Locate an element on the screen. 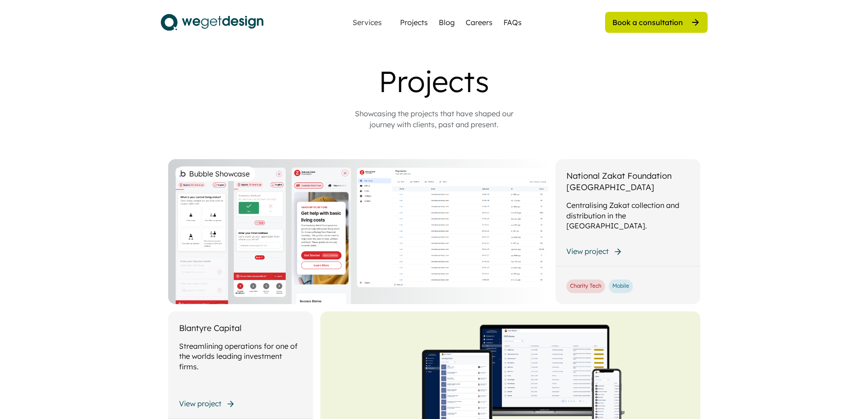 The image size is (868, 419). div: Bubble Showcase is located at coordinates (219, 174).